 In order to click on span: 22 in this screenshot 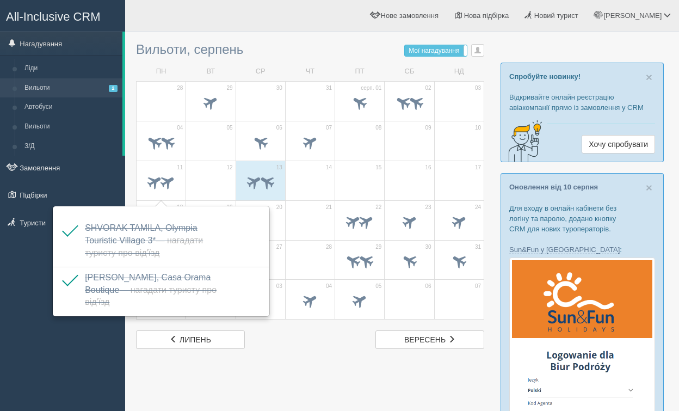, I will do `click(378, 207)`.